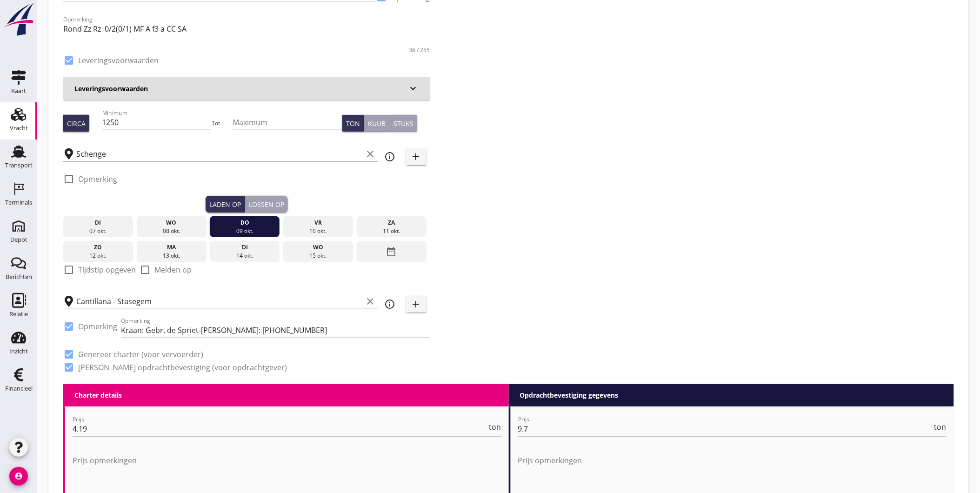  Describe the element at coordinates (241, 88) in the screenshot. I see `h3: Leveringsvoorwaarden` at that location.